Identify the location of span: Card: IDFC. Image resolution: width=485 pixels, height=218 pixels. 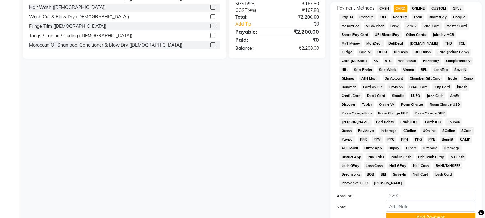
(409, 122).